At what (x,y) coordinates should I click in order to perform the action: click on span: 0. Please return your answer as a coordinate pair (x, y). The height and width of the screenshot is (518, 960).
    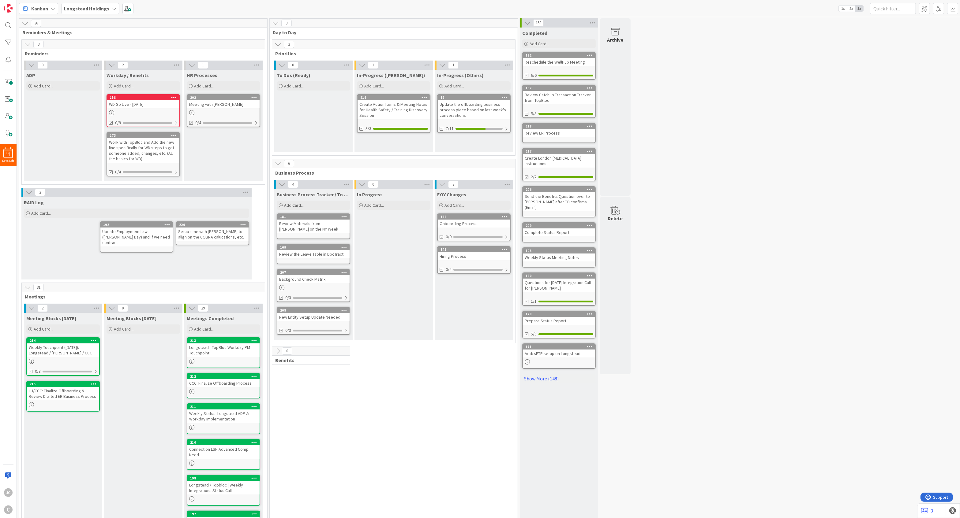
    Looking at the image, I should click on (287, 351).